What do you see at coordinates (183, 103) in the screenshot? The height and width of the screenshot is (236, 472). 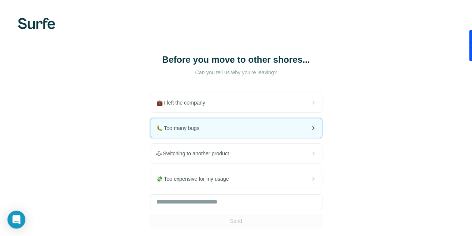 I see `span: 💼 I left the company` at bounding box center [183, 103].